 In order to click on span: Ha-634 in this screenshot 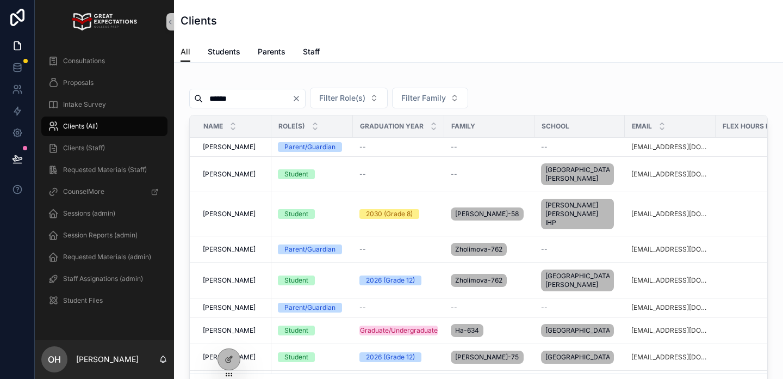, I will do `click(467, 330)`.